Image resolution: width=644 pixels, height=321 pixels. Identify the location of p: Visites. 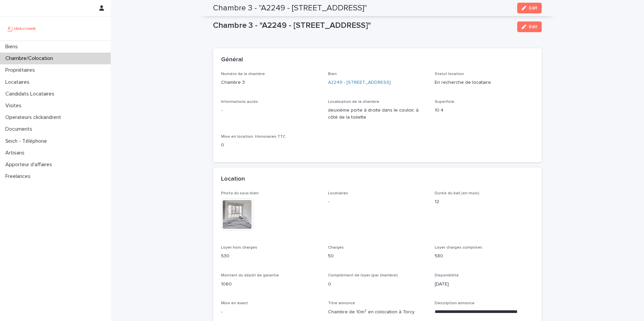
(15, 106).